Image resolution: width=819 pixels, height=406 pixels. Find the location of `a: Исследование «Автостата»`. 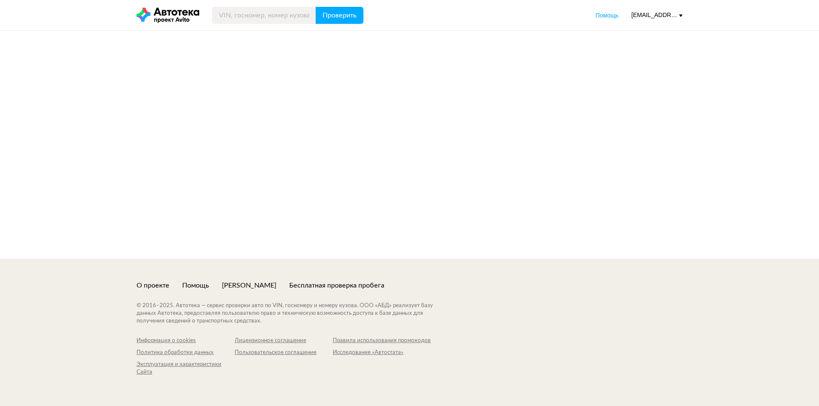

a: Исследование «Автостата» is located at coordinates (382, 353).